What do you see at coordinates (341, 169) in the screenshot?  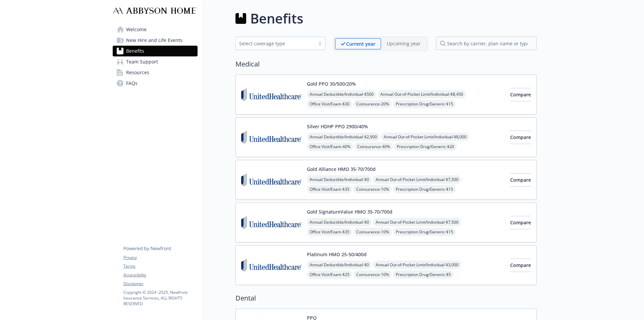 I see `button: Gold Alliance HMO 35-70/700d` at bounding box center [341, 169].